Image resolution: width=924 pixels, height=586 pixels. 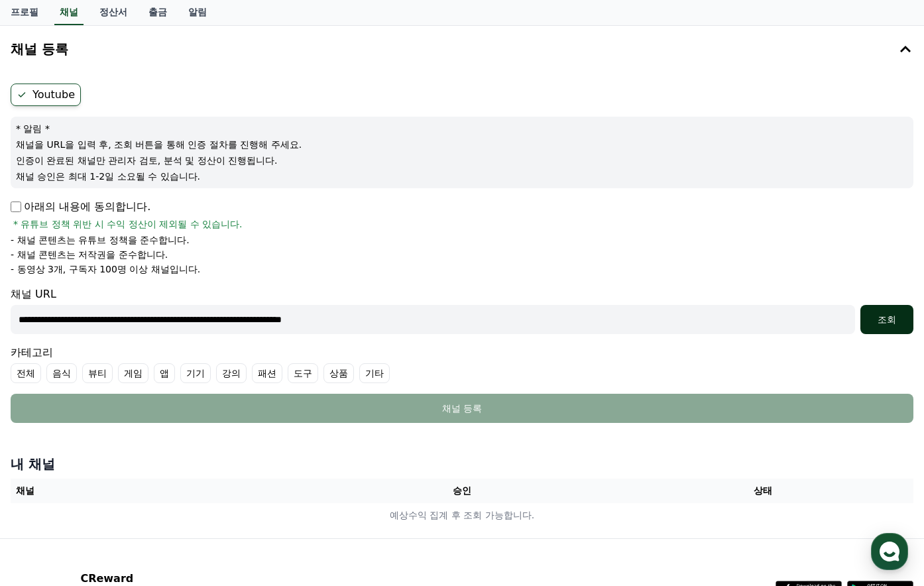 I want to click on span: 설정, so click(x=213, y=445).